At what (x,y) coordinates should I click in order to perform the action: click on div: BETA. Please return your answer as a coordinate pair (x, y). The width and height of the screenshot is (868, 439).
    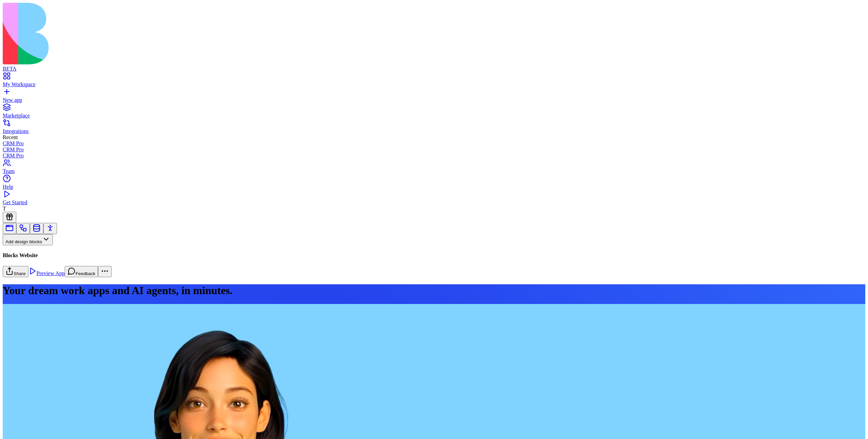
    Looking at the image, I should click on (434, 69).